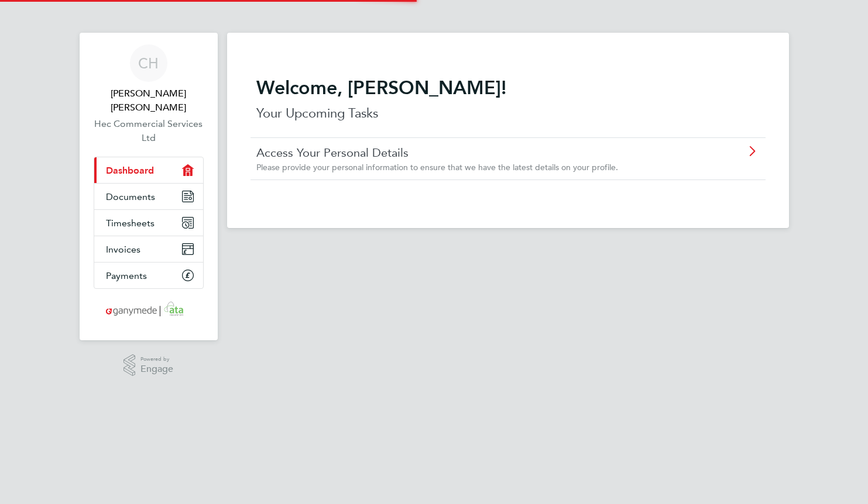 This screenshot has width=868, height=504. I want to click on span: Payments, so click(127, 276).